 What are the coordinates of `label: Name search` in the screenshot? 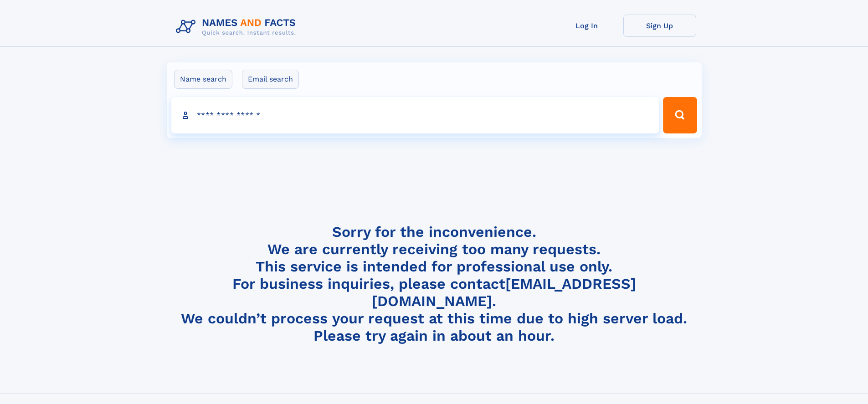 It's located at (203, 80).